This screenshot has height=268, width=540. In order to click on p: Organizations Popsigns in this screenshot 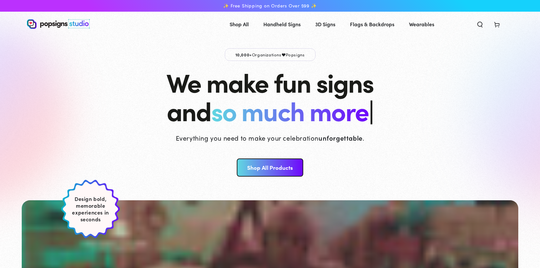, I will do `click(270, 55)`.